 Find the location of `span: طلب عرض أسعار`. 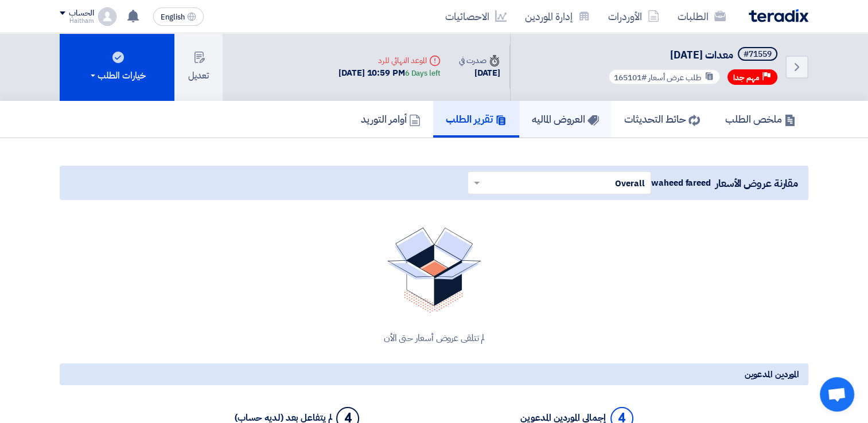

span: طلب عرض أسعار is located at coordinates (675, 78).